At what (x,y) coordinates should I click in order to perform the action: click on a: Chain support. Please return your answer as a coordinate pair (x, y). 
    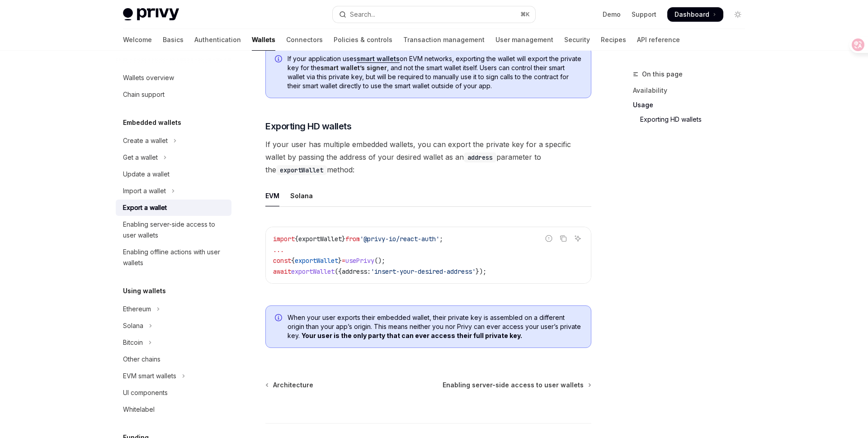
    Looking at the image, I should click on (174, 95).